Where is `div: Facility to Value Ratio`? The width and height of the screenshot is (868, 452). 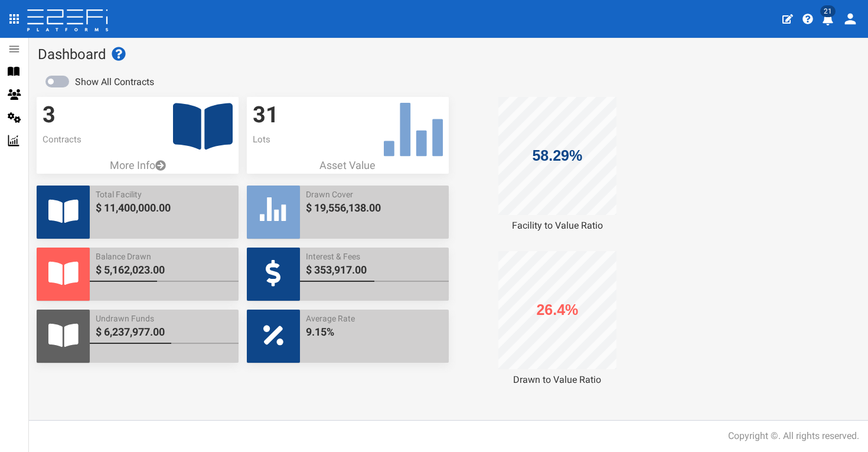
div: Facility to Value Ratio is located at coordinates (557, 226).